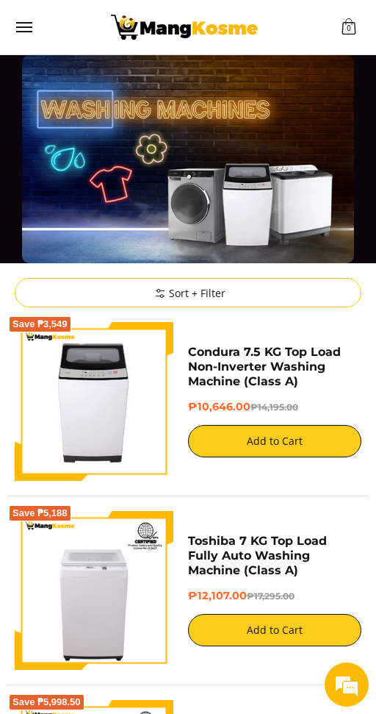 The height and width of the screenshot is (714, 376). Describe the element at coordinates (274, 407) in the screenshot. I see `del: ₱14,195.00` at that location.